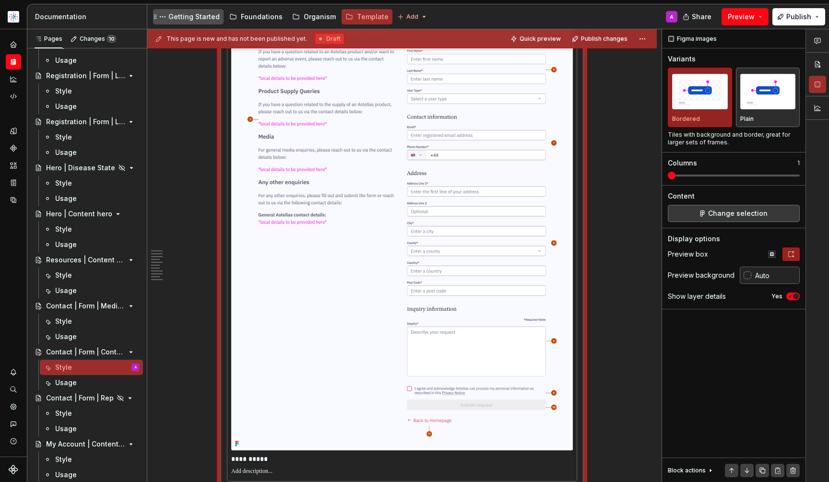 The height and width of the screenshot is (482, 829). I want to click on a: Resources | Content header, so click(87, 260).